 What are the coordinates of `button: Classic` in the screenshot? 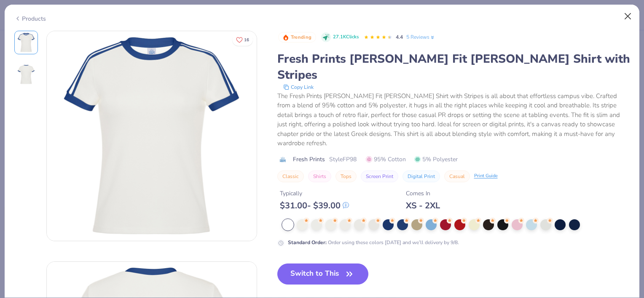 It's located at (290, 177).